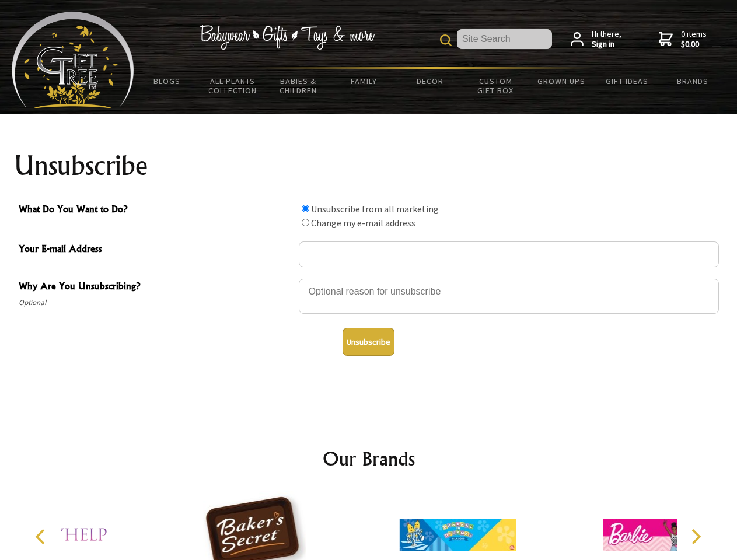 This screenshot has height=560, width=737. What do you see at coordinates (695, 537) in the screenshot?
I see `button: Next` at bounding box center [695, 537].